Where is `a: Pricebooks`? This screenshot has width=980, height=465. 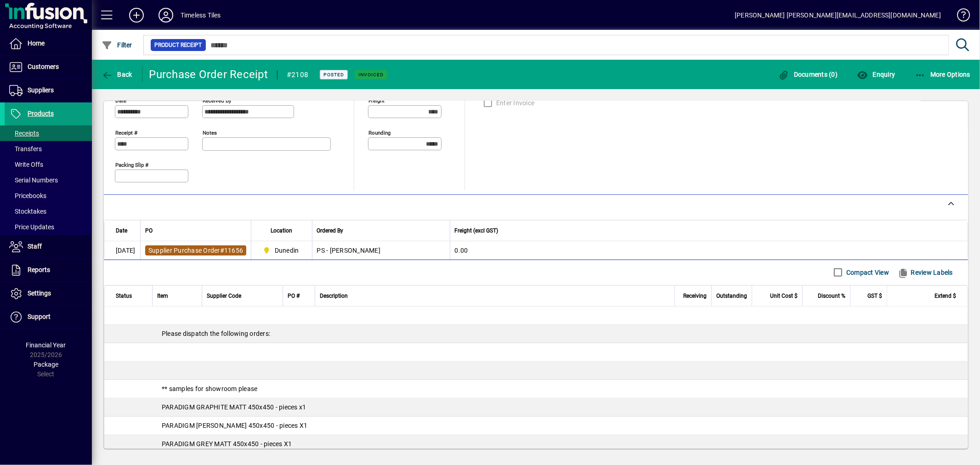 a: Pricebooks is located at coordinates (48, 195).